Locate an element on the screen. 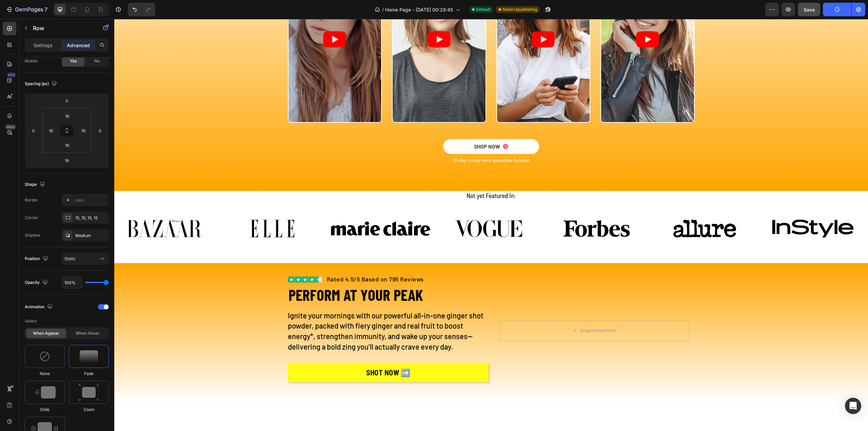 The height and width of the screenshot is (431, 868). span: None is located at coordinates (45, 374).